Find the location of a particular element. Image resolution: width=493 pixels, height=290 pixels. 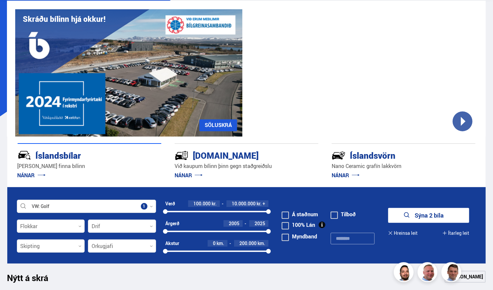

img: FbJEzSuNWCJXmdc-.webp is located at coordinates (452, 273).